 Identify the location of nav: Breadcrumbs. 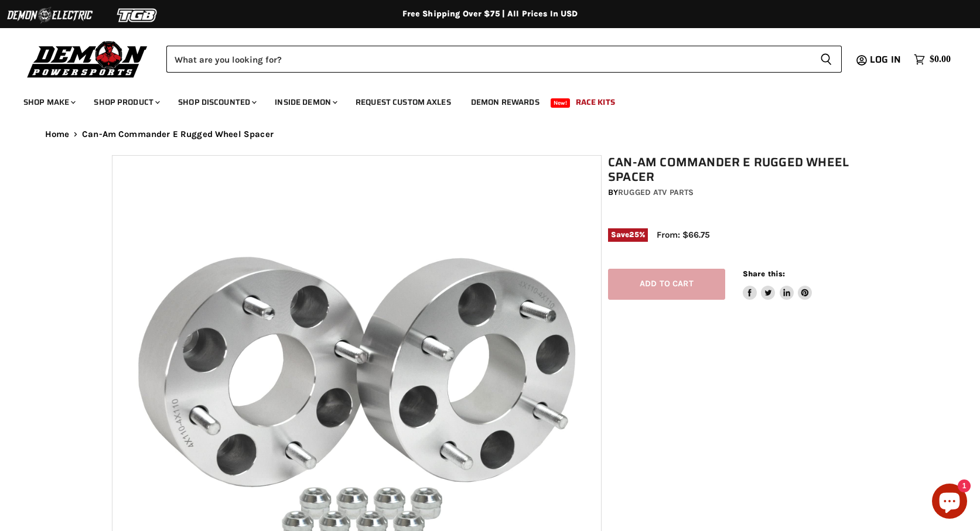
(491, 134).